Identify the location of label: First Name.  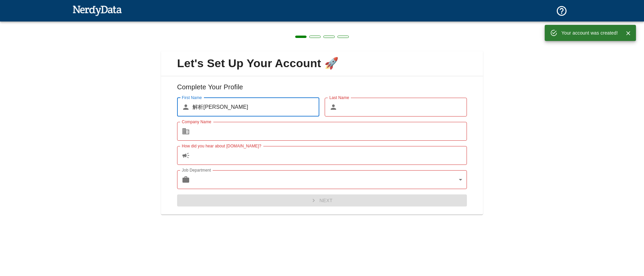
(192, 97).